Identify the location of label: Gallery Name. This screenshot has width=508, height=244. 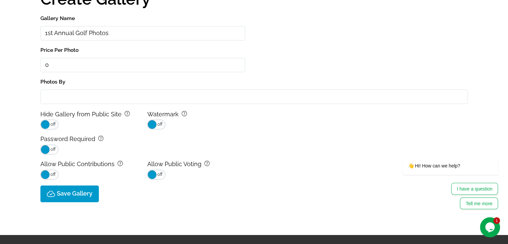
(143, 18).